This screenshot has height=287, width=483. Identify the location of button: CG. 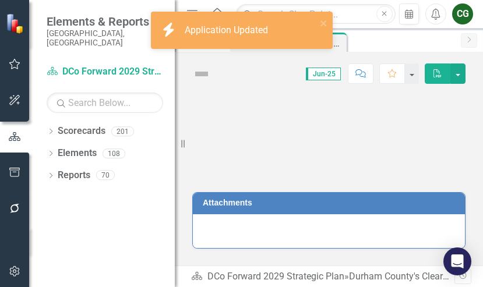
(462, 14).